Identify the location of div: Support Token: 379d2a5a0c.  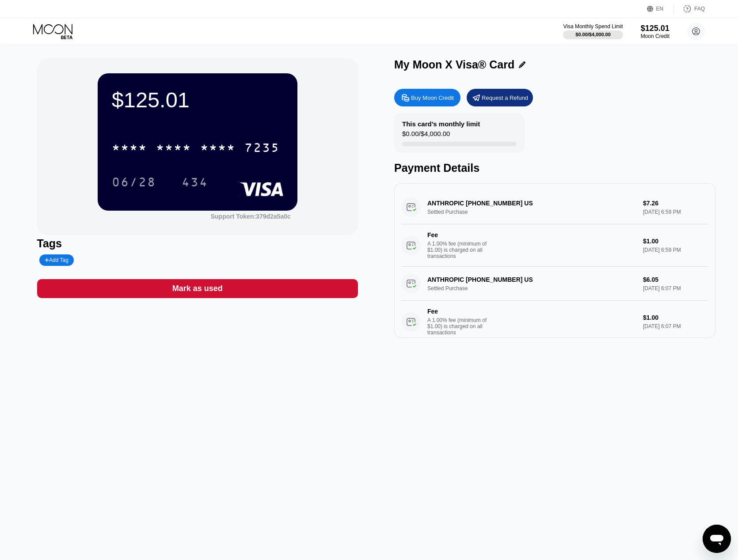
(250, 216).